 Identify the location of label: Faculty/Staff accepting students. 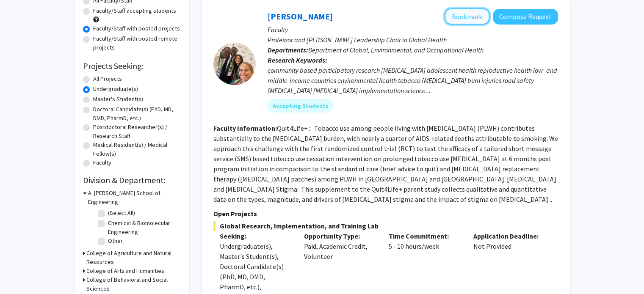
(135, 10).